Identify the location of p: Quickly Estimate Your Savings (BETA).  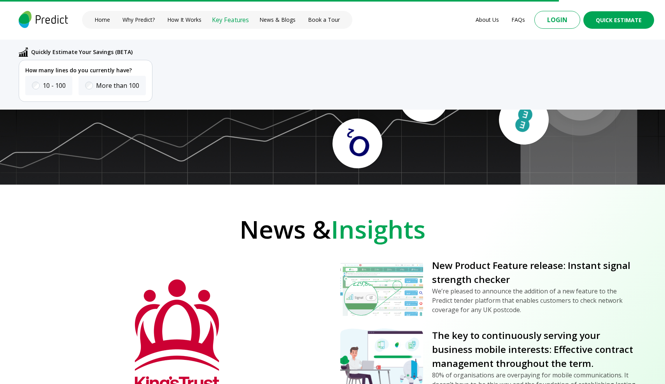
(82, 52).